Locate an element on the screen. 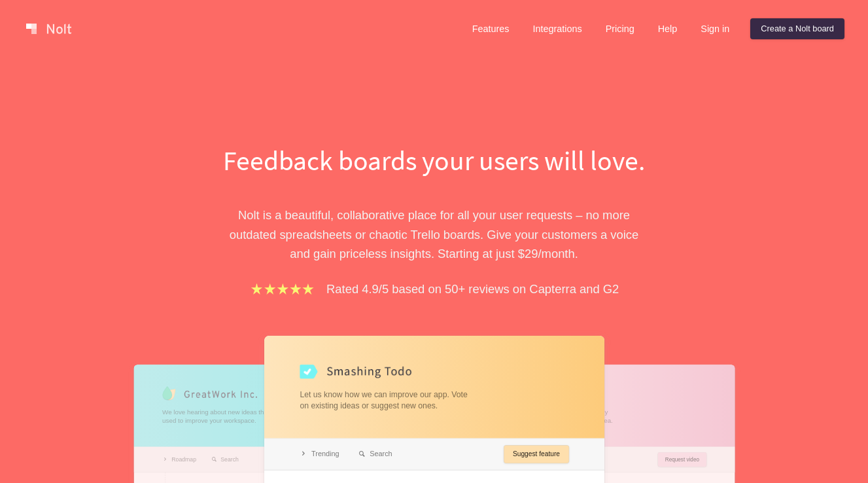  a: Sign in is located at coordinates (715, 29).